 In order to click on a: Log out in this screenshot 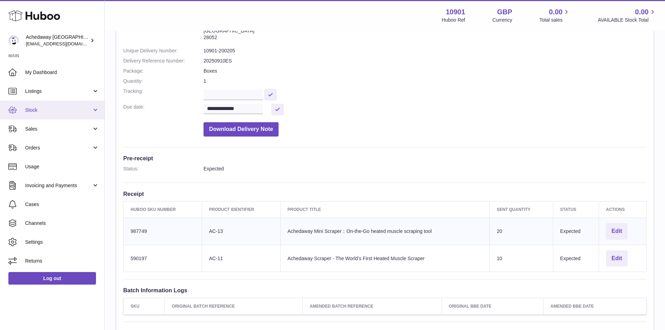, I will do `click(52, 278)`.